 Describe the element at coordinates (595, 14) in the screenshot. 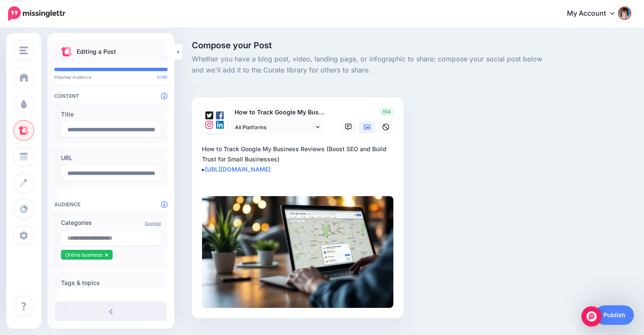

I see `a: My Account` at that location.